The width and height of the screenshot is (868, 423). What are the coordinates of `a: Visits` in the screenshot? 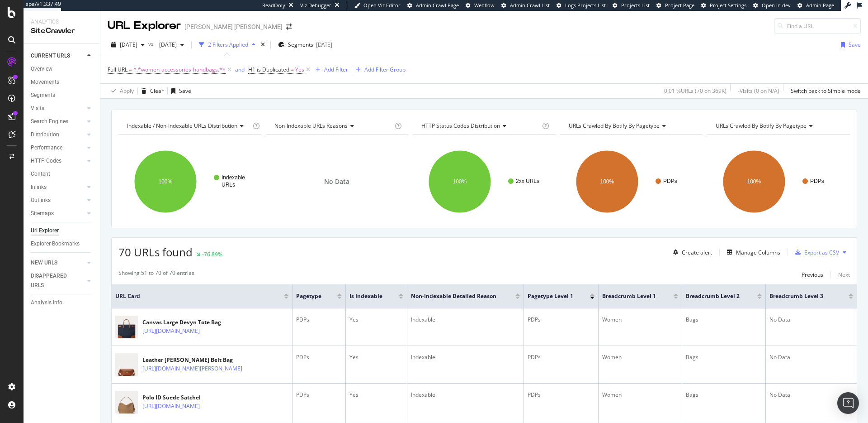 It's located at (58, 108).